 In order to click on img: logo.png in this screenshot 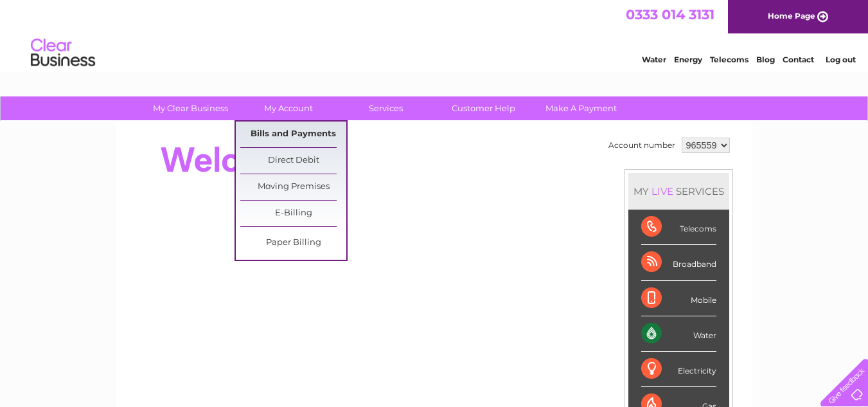, I will do `click(63, 53)`.